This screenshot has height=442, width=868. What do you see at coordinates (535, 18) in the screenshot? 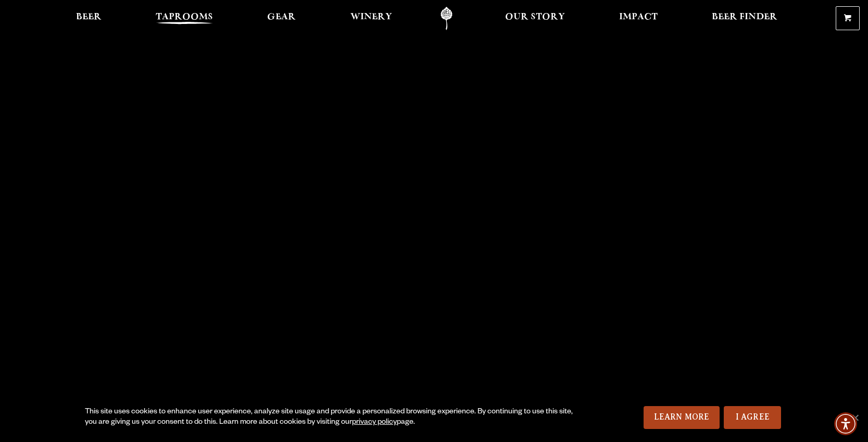
I see `a: Our Story` at bounding box center [535, 18].